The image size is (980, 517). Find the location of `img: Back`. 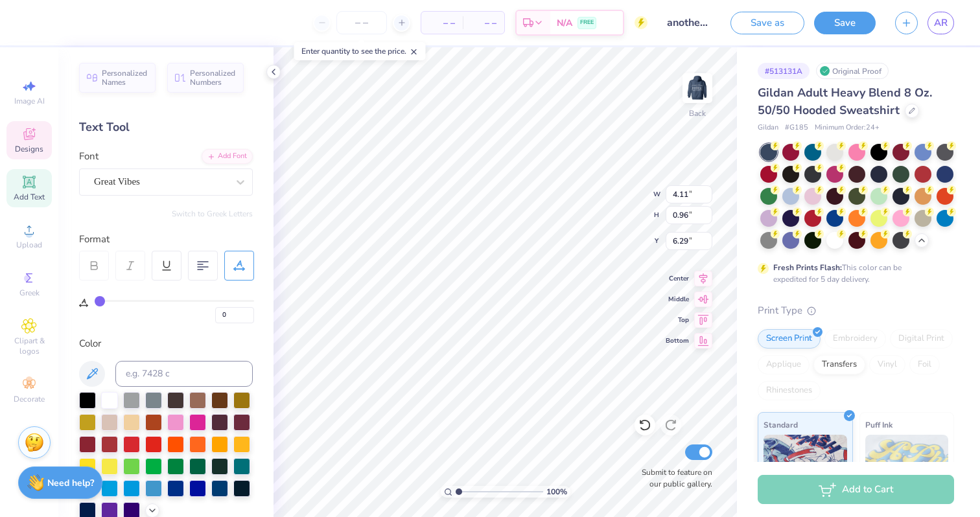

img: Back is located at coordinates (697, 88).